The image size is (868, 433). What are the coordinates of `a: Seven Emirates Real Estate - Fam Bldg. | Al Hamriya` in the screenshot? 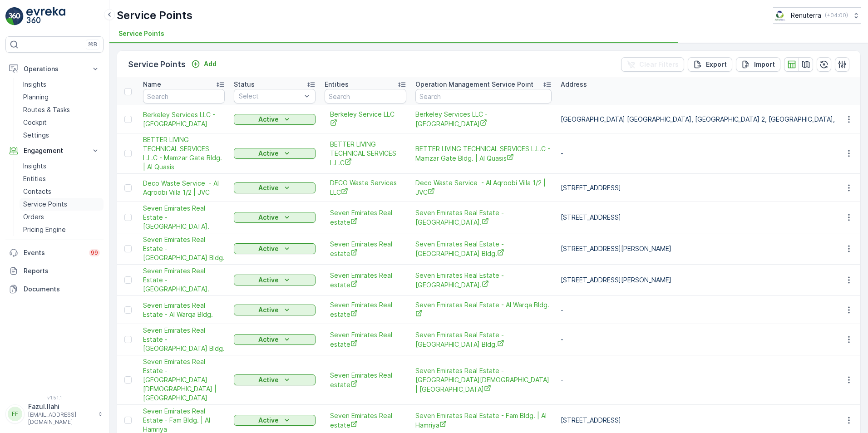 It's located at (484, 420).